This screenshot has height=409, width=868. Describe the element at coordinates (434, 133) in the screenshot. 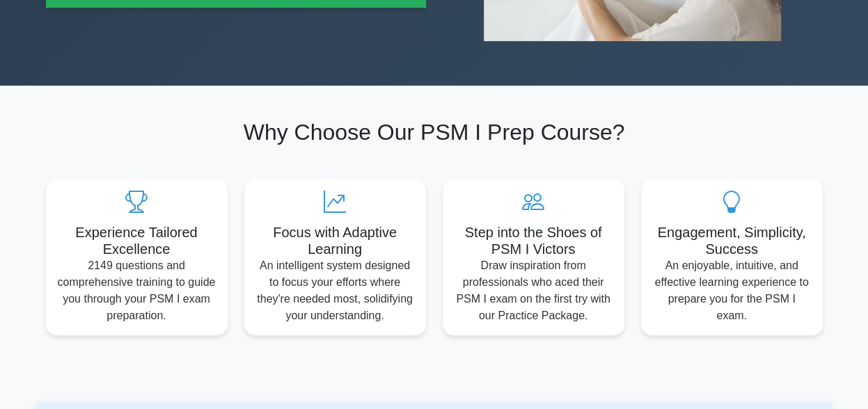

I see `h2: Why Choose Our PSM I Prep Course?` at that location.